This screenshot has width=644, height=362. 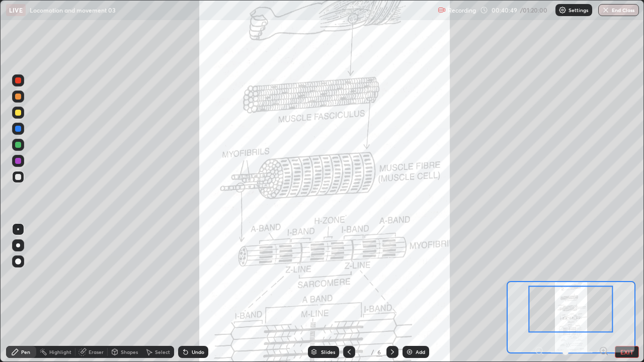 What do you see at coordinates (61, 352) in the screenshot?
I see `div: Highlight` at bounding box center [61, 352].